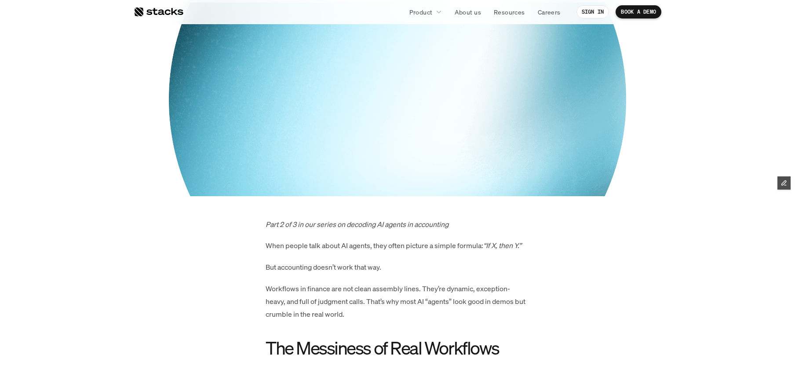 This screenshot has width=795, height=366. I want to click on a: Privacy Policy, so click(123, 171).